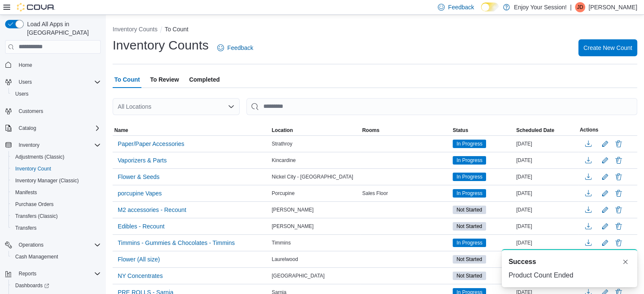  Describe the element at coordinates (176, 243) in the screenshot. I see `span: Timmins - Gummies & Chocolates - Timmins` at that location.